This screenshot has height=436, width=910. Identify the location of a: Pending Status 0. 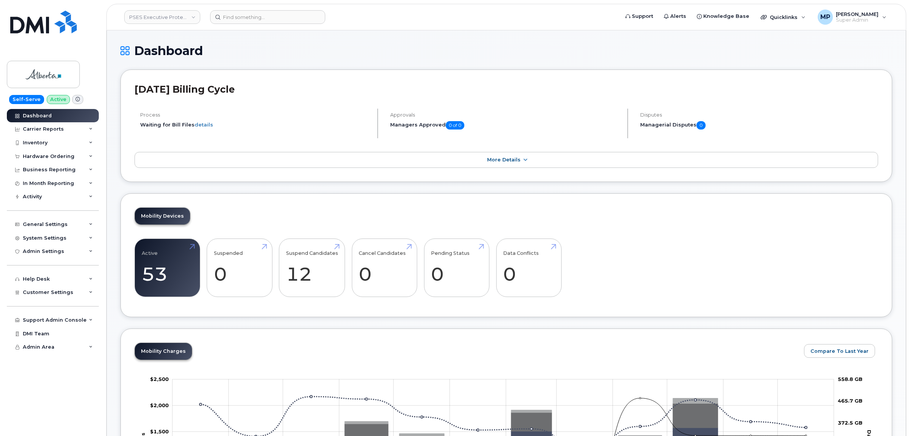
(456, 268).